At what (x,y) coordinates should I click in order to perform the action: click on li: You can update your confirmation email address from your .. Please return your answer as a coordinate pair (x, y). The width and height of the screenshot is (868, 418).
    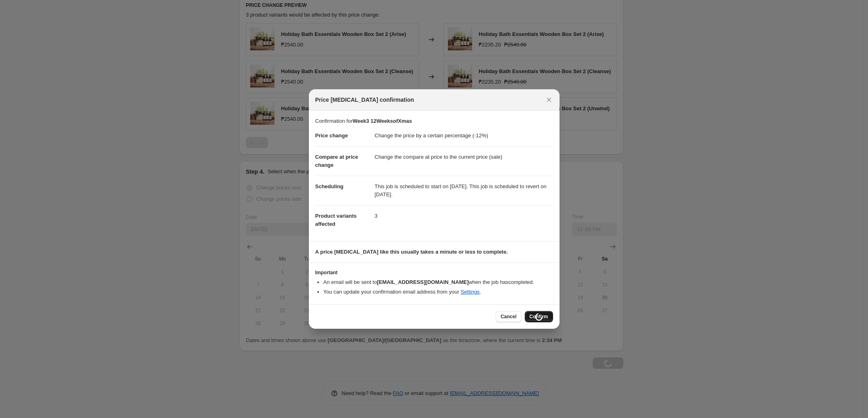
    Looking at the image, I should click on (438, 292).